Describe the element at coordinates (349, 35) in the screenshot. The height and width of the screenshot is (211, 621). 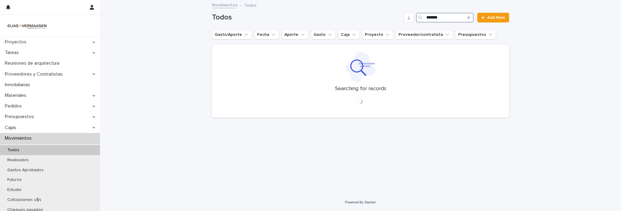
I see `button: Caja` at that location.